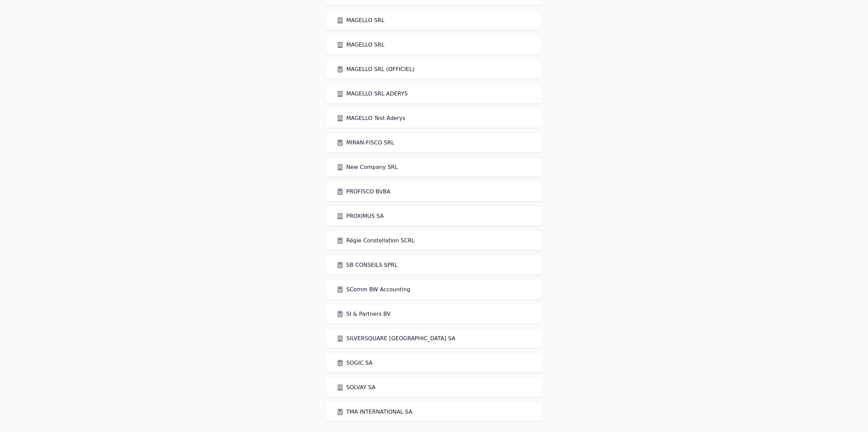 This screenshot has width=868, height=432. What do you see at coordinates (356, 388) in the screenshot?
I see `a: SOLVAY SA` at bounding box center [356, 388].